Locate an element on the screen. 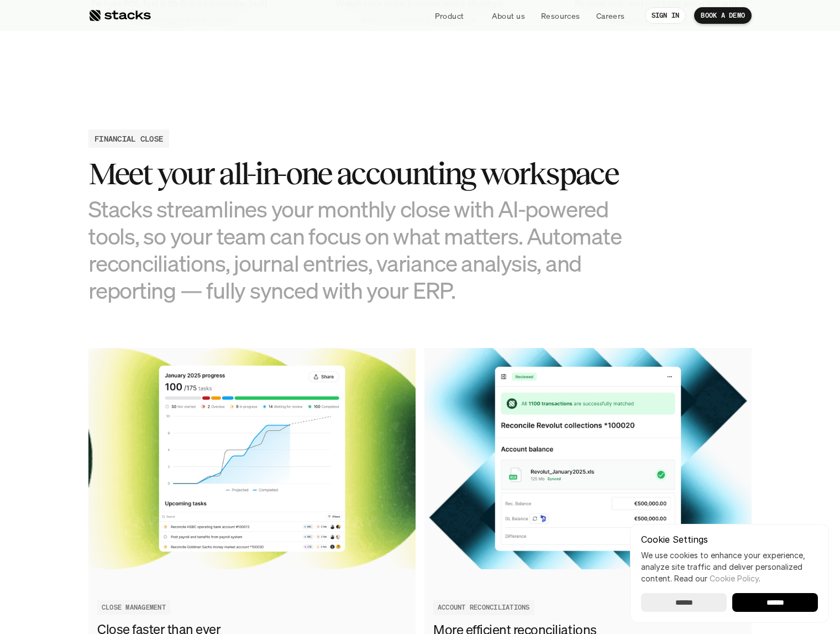  p: About us is located at coordinates (509, 15).